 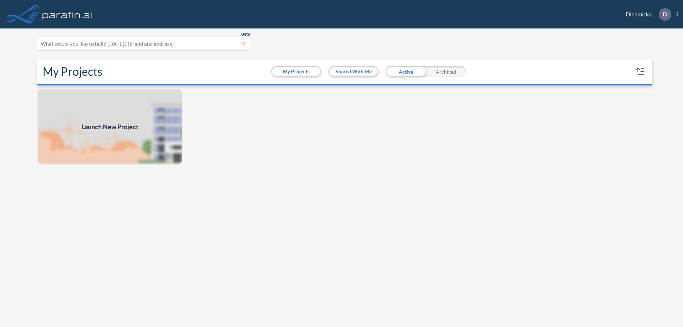 I want to click on span: Launch New Project, so click(x=110, y=127).